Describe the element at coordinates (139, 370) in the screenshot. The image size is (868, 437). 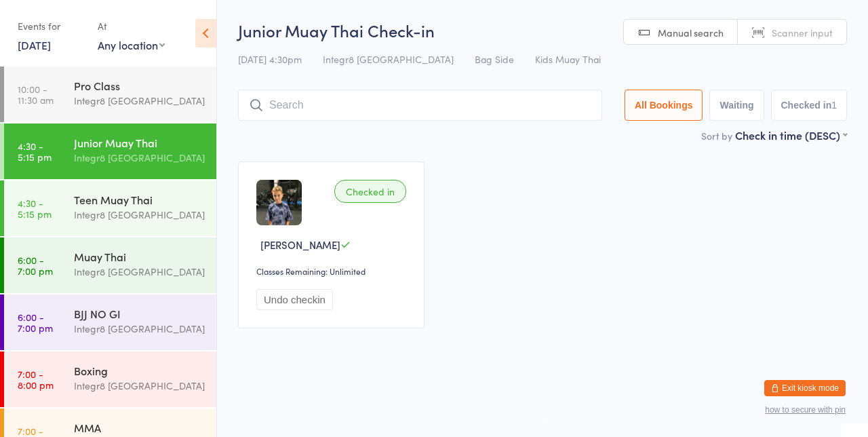
I see `div: Boxing` at that location.